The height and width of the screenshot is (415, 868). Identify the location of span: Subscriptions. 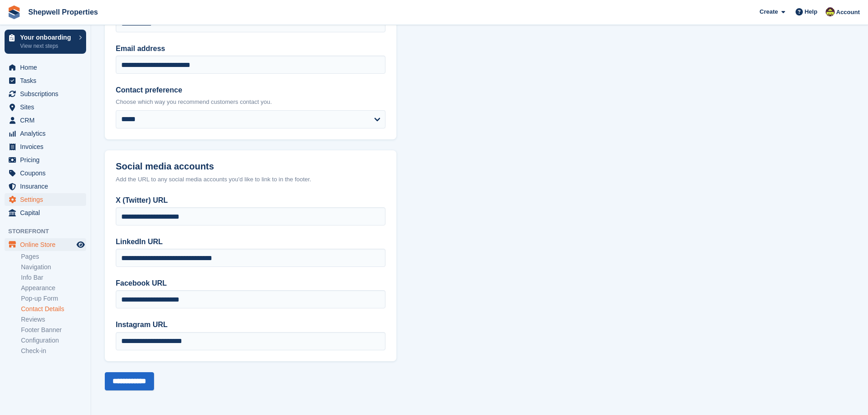
(47, 94).